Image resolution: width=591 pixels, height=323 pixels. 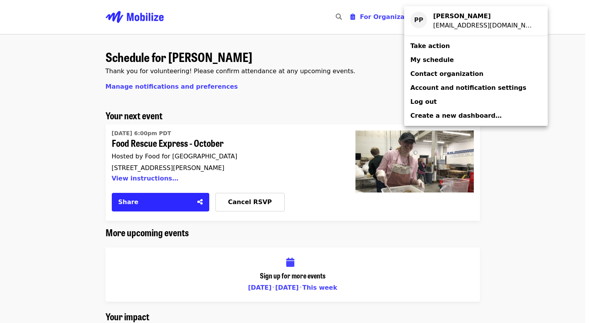 What do you see at coordinates (430, 46) in the screenshot?
I see `span: Take action` at bounding box center [430, 46].